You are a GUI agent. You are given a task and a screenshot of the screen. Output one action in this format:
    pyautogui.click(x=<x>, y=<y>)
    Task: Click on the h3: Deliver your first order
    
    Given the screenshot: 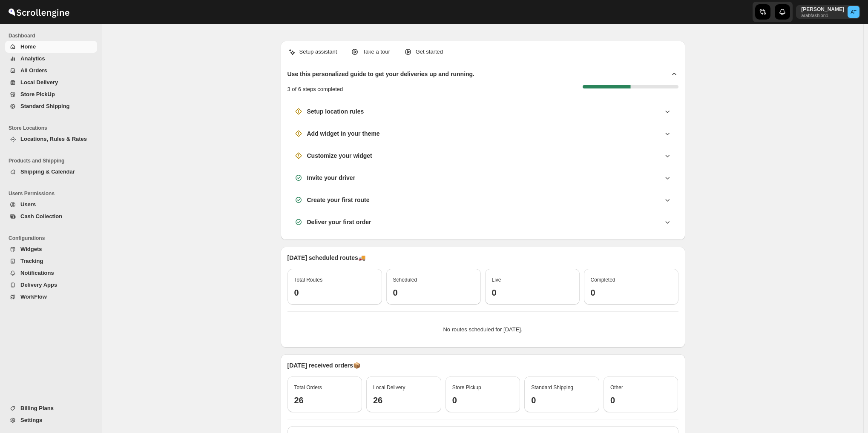 What is the action you would take?
    pyautogui.click(x=339, y=222)
    